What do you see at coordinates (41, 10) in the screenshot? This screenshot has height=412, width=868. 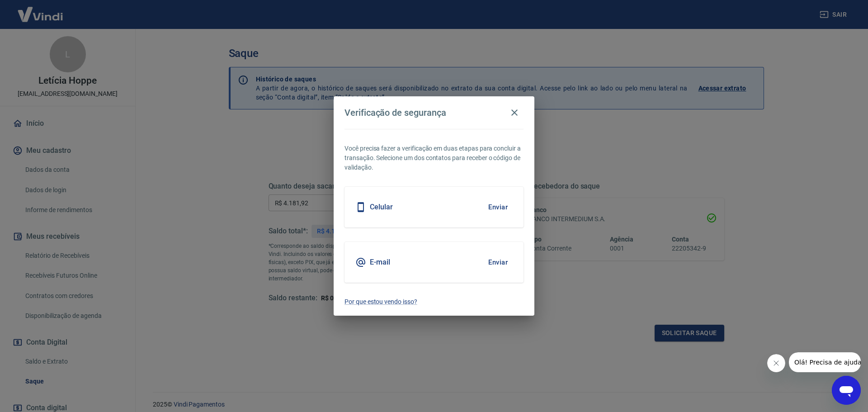 I see `span: Olá! Precisa de ajuda?` at bounding box center [41, 10].